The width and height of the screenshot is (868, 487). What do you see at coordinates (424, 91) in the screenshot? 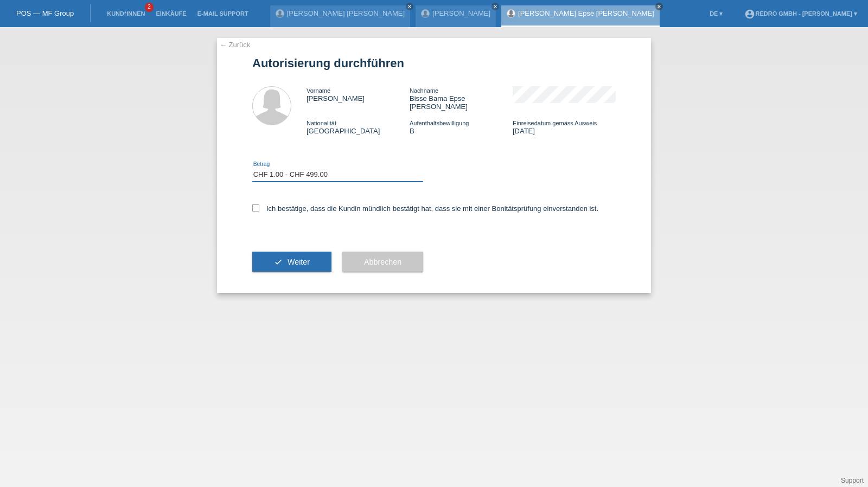
I see `span: Nachname` at bounding box center [424, 91].